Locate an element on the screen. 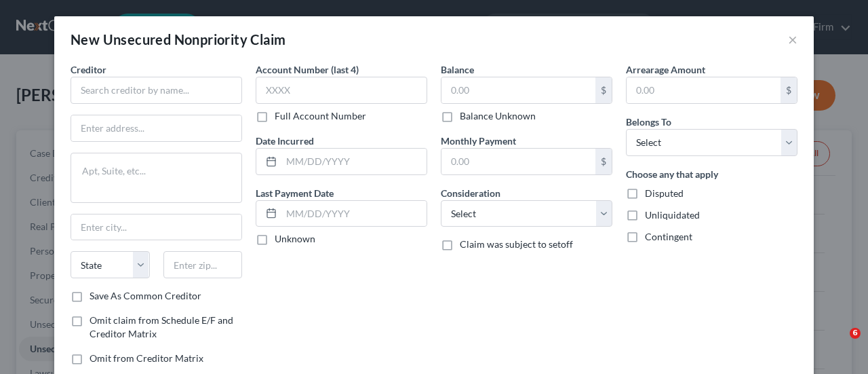  label: Account Number (last 4) is located at coordinates (307, 69).